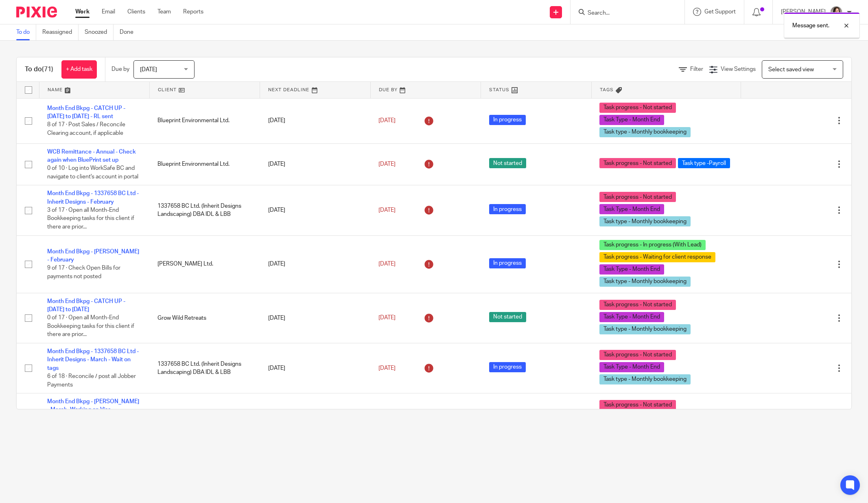 The width and height of the screenshot is (868, 503). Describe the element at coordinates (93, 198) in the screenshot. I see `a: Month End Bkpg - 1337658 BC Ltd - Inherit Designs - February` at that location.